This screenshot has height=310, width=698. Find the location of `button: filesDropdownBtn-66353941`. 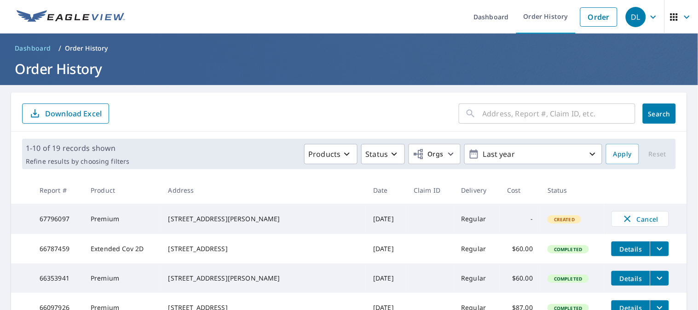

button: filesDropdownBtn-66353941 is located at coordinates (659, 278).